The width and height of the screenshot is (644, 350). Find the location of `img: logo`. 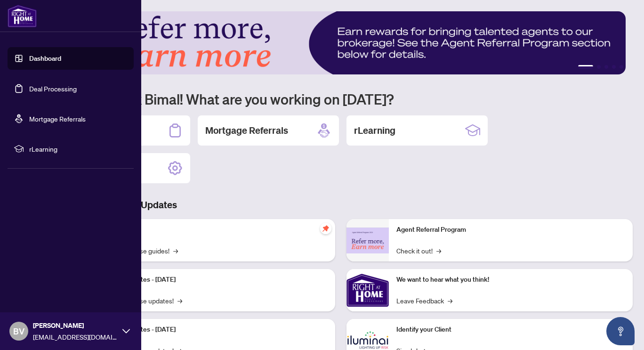

img: logo is located at coordinates (22, 16).